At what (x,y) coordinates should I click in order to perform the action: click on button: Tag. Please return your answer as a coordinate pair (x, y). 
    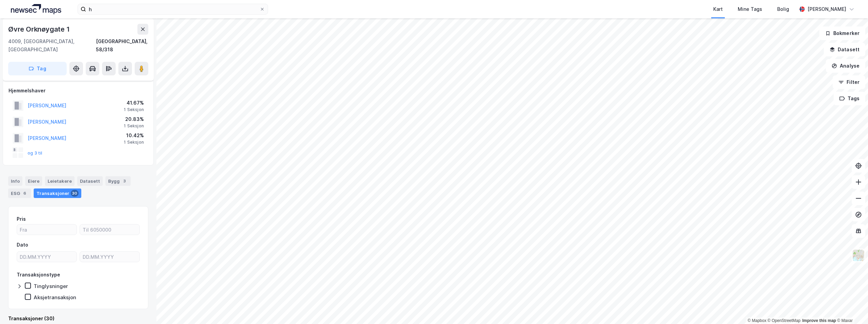
    Looking at the image, I should click on (37, 68).